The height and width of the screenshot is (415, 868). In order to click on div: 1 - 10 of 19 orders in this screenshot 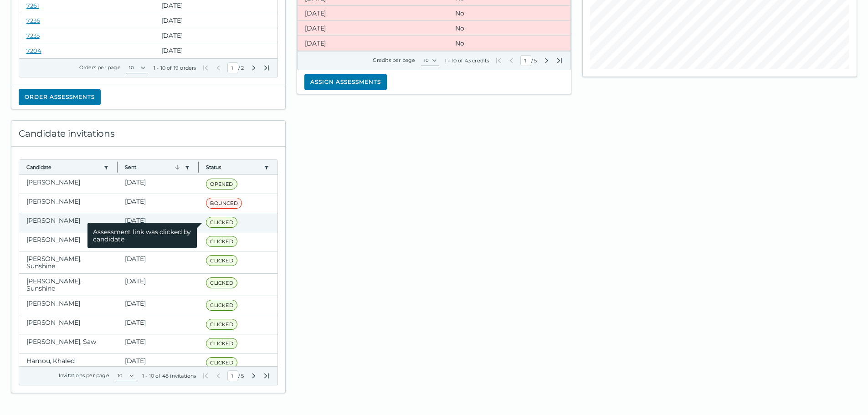, I will do `click(175, 68)`.